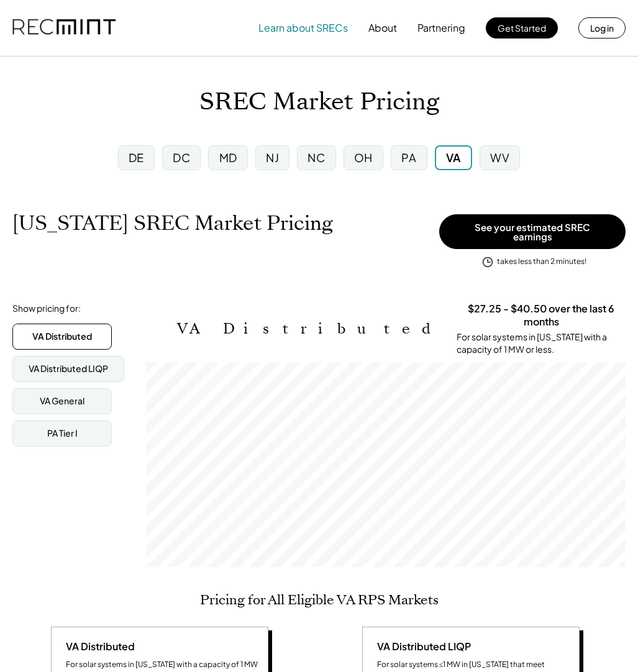 This screenshot has width=638, height=672. What do you see at coordinates (454, 157) in the screenshot?
I see `div: VA` at bounding box center [454, 157].